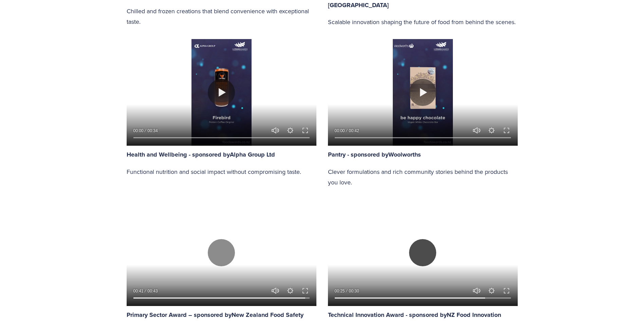 The width and height of the screenshot is (644, 324). I want to click on strong: Alpha Group Ltd, so click(252, 155).